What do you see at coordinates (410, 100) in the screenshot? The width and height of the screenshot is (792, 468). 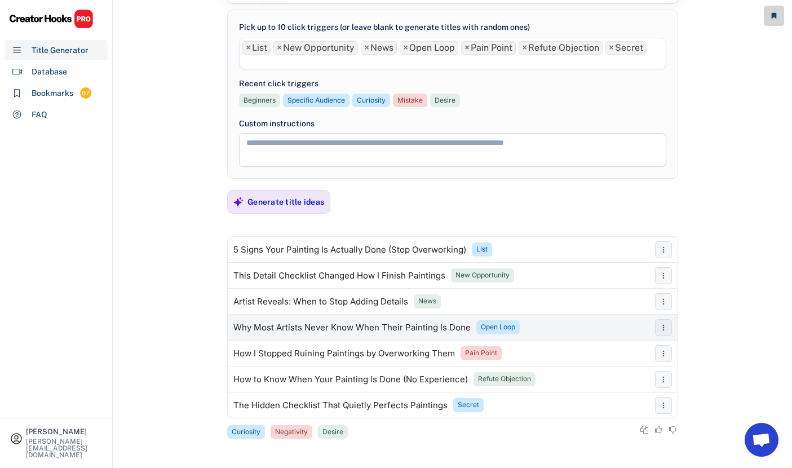 I see `div: Mistake` at bounding box center [410, 100].